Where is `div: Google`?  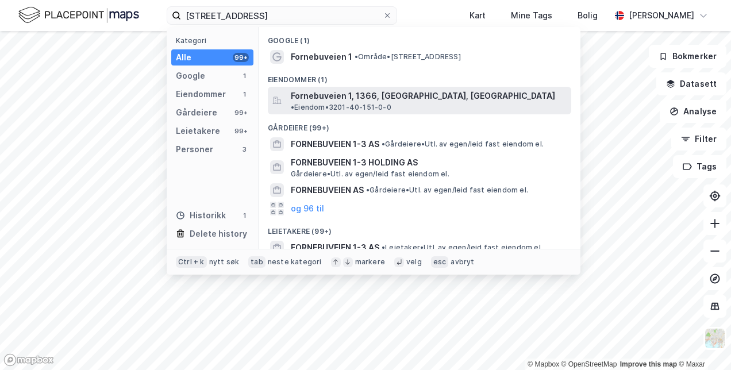
div: Google is located at coordinates (190, 76).